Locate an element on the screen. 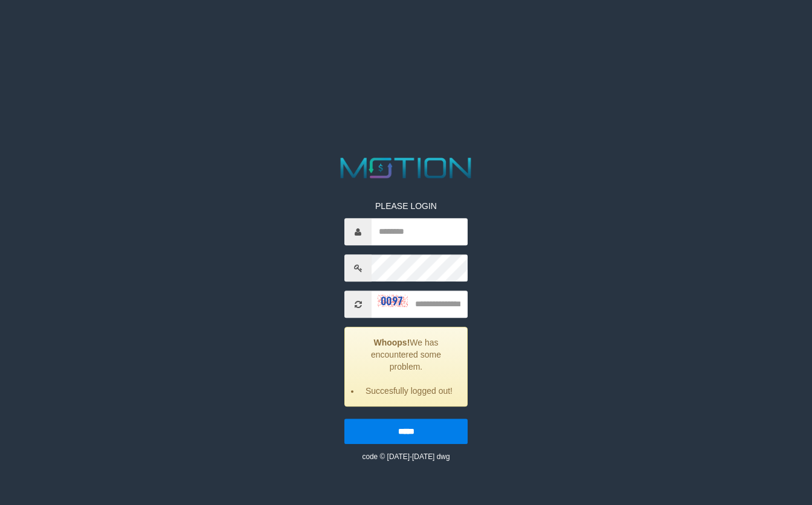 The image size is (812, 505). img: MOTION_logo.png is located at coordinates (405, 168).